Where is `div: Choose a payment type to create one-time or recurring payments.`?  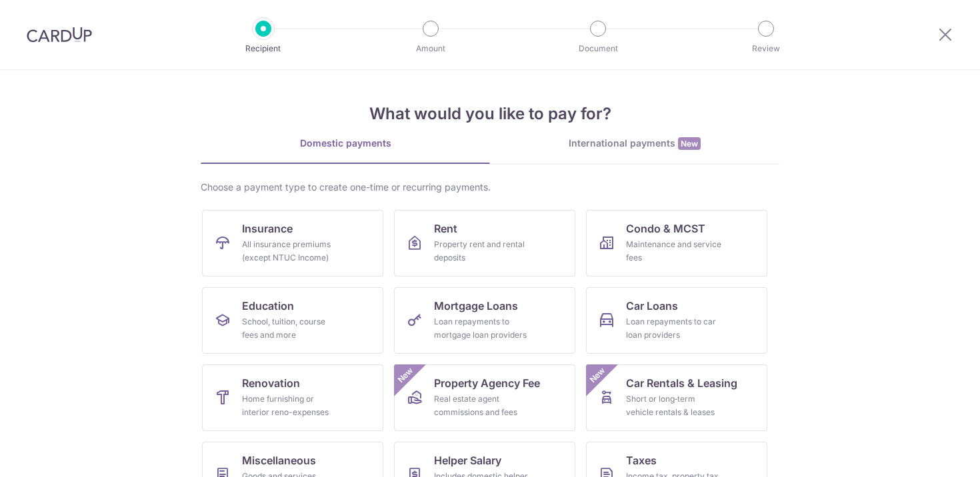
div: Choose a payment type to create one-time or recurring payments. is located at coordinates (490, 187).